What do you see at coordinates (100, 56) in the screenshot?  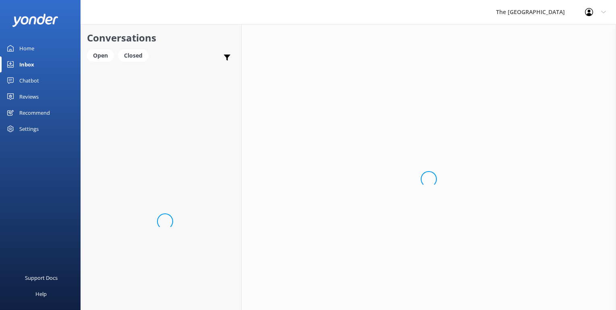 I see `div: Open` at bounding box center [100, 56].